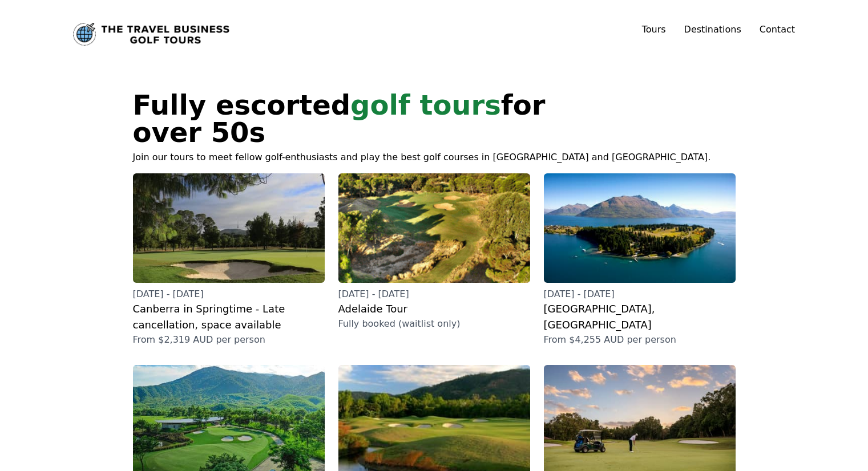 The image size is (868, 471). What do you see at coordinates (151, 34) in the screenshot?
I see `a: Link to home page` at bounding box center [151, 34].